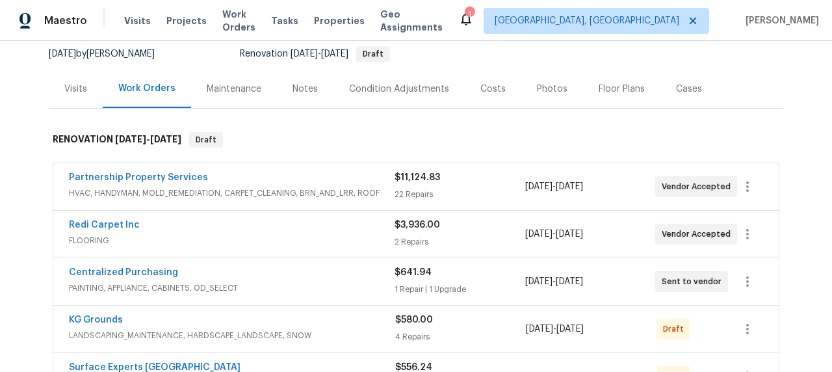  I want to click on div: Cases, so click(689, 89).